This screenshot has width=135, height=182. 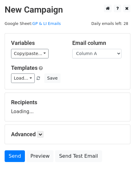 I want to click on h5: Email column, so click(x=98, y=43).